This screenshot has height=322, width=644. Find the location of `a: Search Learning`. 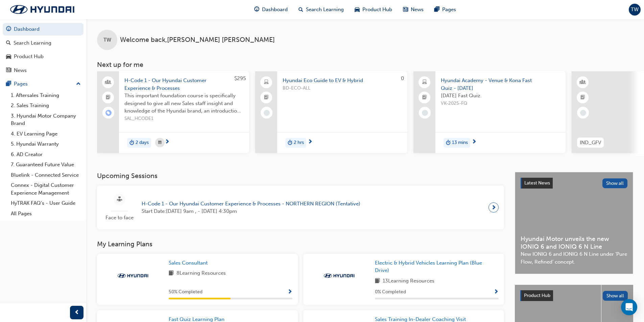

a: Search Learning is located at coordinates (43, 43).